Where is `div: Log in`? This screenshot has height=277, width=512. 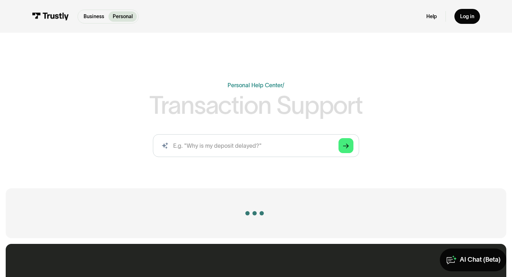 div: Log in is located at coordinates (467, 16).